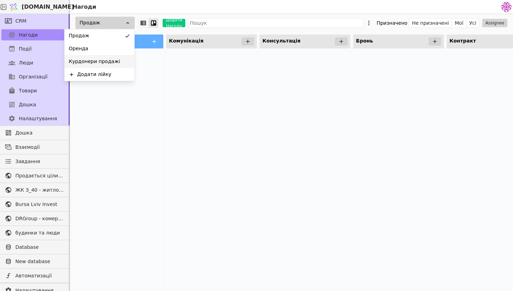 The image size is (513, 291). What do you see at coordinates (281, 41) in the screenshot?
I see `span: Консультація` at bounding box center [281, 41].